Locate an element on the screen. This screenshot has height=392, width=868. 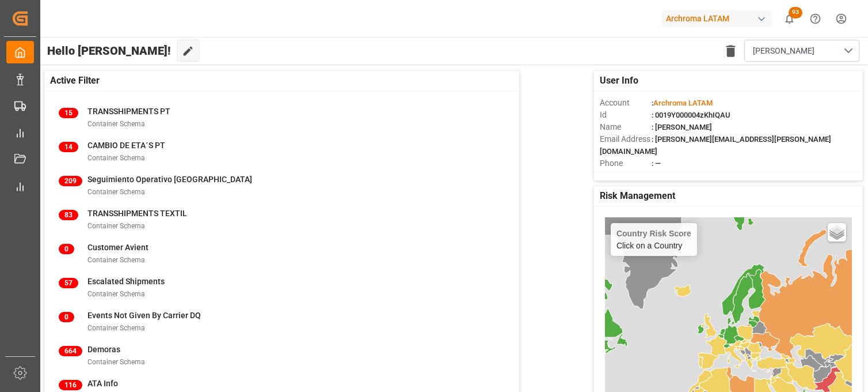
span: Active Filter is located at coordinates (75, 81).